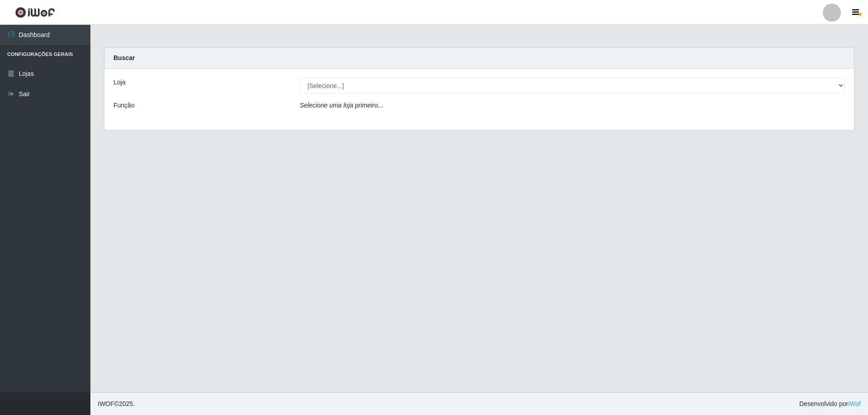  What do you see at coordinates (830, 404) in the screenshot?
I see `span: Desenvolvido por` at bounding box center [830, 404].